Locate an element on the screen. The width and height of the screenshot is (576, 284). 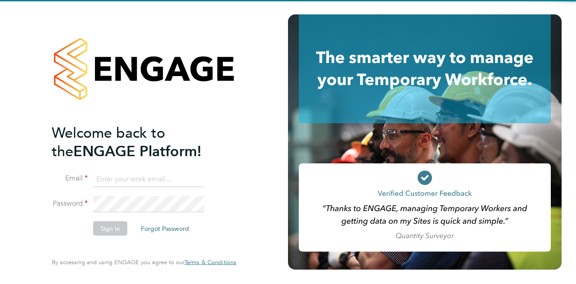
button: Sign In is located at coordinates (110, 229).